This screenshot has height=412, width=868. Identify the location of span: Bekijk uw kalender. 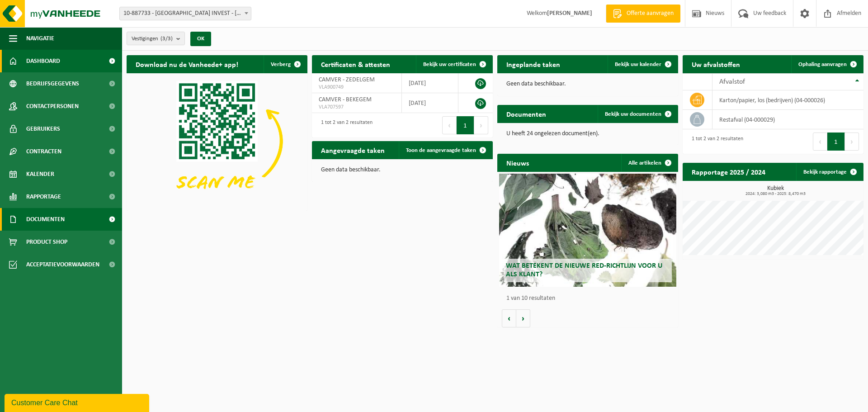
(638, 64).